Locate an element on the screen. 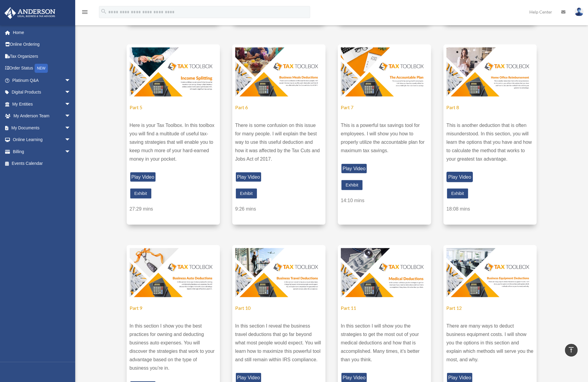  a: My Entitiesarrow_drop_down is located at coordinates (42, 104).